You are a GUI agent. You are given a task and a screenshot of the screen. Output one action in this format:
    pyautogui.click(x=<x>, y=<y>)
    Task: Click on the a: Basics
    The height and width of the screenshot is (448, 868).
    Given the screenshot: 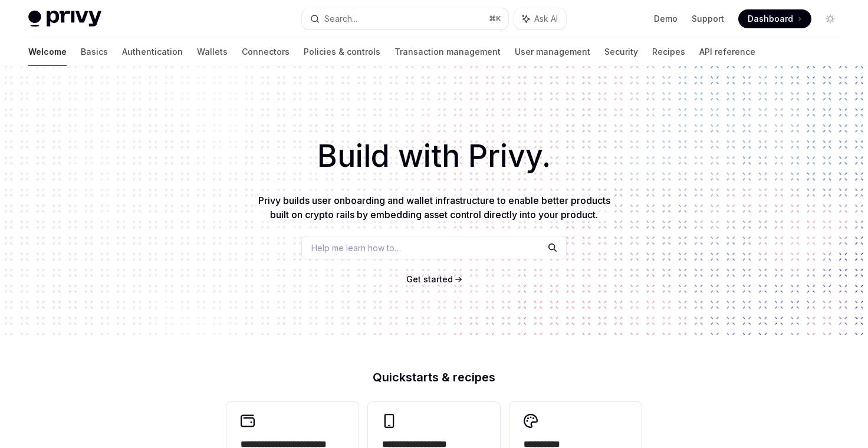 What is the action you would take?
    pyautogui.click(x=95, y=52)
    